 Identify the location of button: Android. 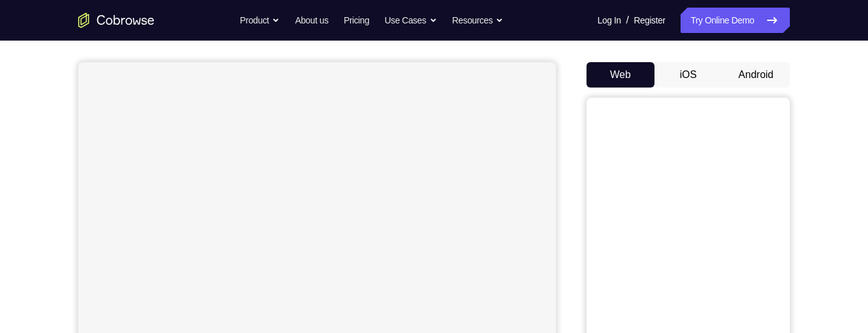
(755, 75).